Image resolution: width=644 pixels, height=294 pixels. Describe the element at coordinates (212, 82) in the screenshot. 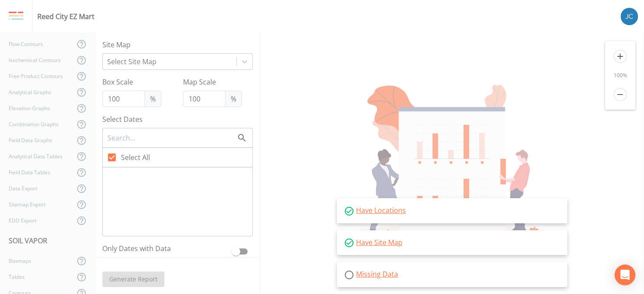

I see `label: Map Scale` at that location.